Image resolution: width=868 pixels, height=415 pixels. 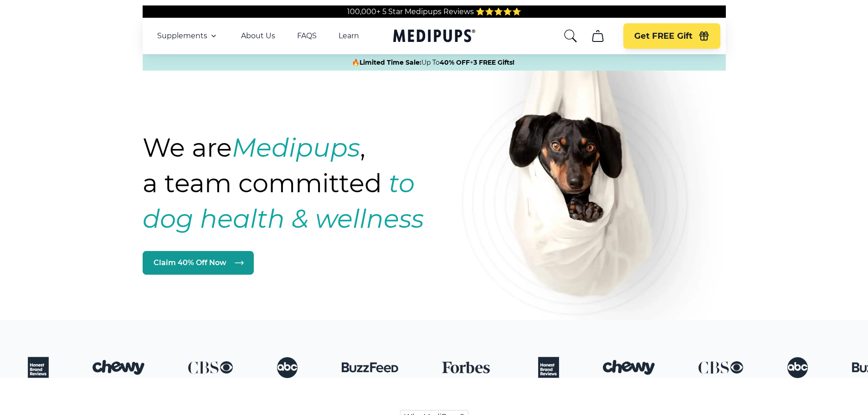 What do you see at coordinates (598, 188) in the screenshot?
I see `img: Natural dog supplements for joint and coat health` at bounding box center [598, 188].